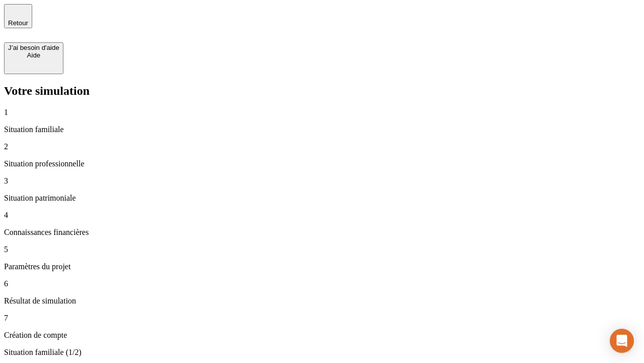 The image size is (644, 363). Describe the element at coordinates (322, 112) in the screenshot. I see `p: 1` at that location.